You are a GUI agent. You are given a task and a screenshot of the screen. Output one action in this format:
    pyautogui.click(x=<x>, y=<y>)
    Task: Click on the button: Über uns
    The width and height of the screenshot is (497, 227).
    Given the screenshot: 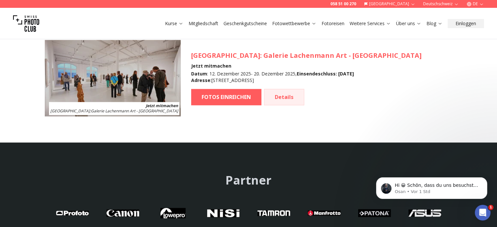 What is the action you would take?
    pyautogui.click(x=408, y=24)
    